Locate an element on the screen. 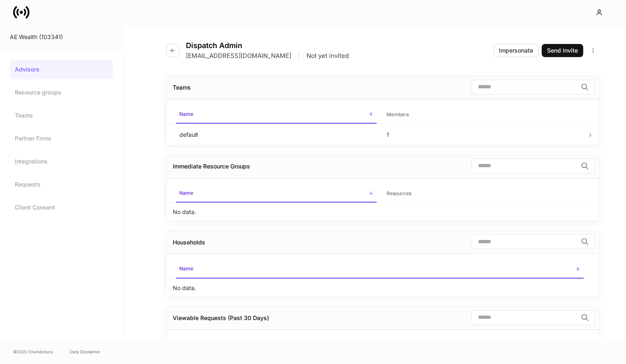 This screenshot has height=364, width=626. a: Data Disclaimer is located at coordinates (85, 352).